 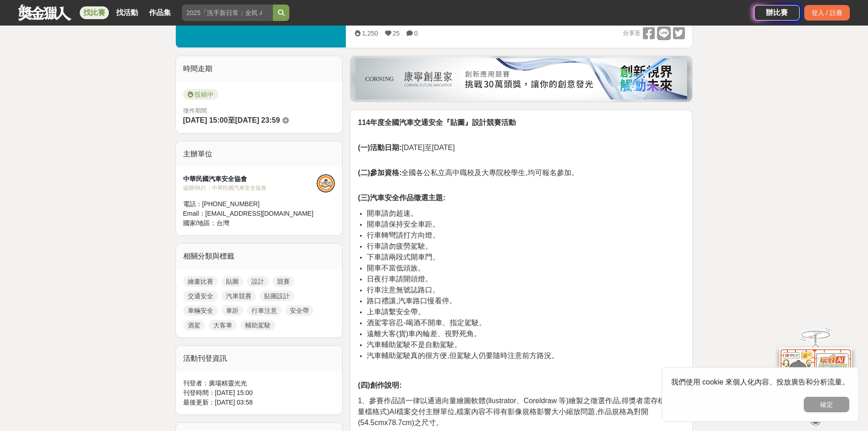 What do you see at coordinates (239, 296) in the screenshot?
I see `a: 汽車競賽` at bounding box center [239, 296].